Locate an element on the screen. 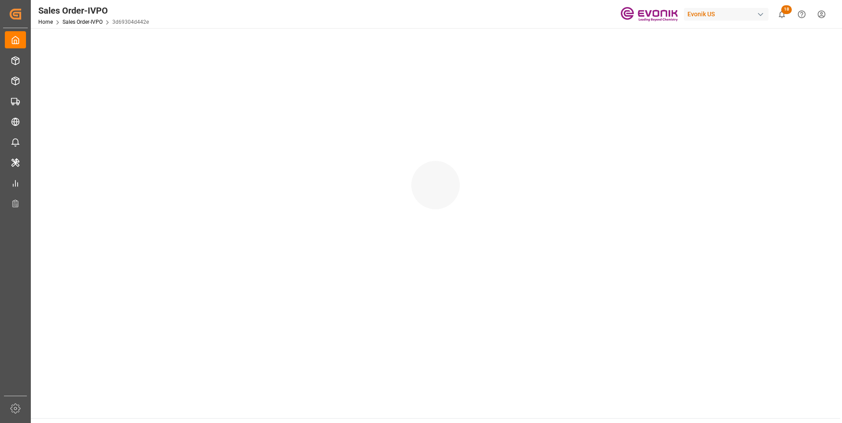 Image resolution: width=842 pixels, height=423 pixels. img: Evonik-brand-mark-Deep-Purple-RGB.jpeg_1700498283.jpeg is located at coordinates (649, 14).